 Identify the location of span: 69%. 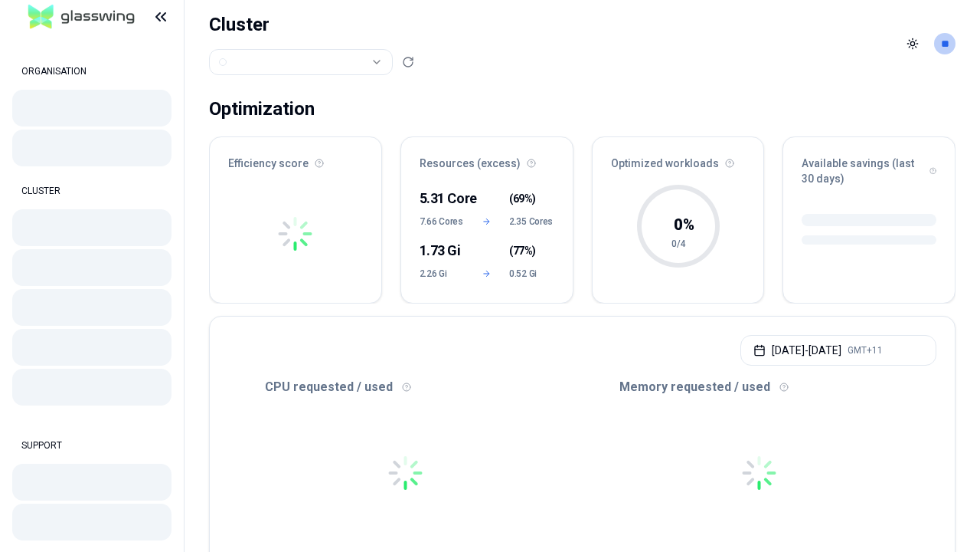
(523, 198).